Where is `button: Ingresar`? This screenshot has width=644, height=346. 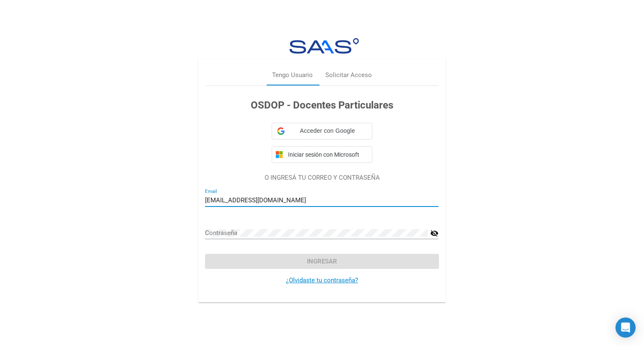 button: Ingresar is located at coordinates (321, 261).